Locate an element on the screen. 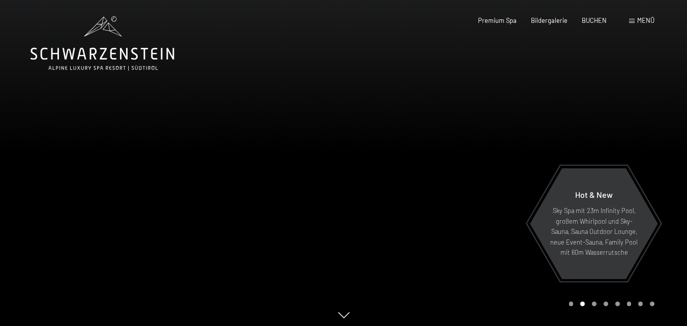  div: Carousel Page 2 (Current Slide) is located at coordinates (582, 303).